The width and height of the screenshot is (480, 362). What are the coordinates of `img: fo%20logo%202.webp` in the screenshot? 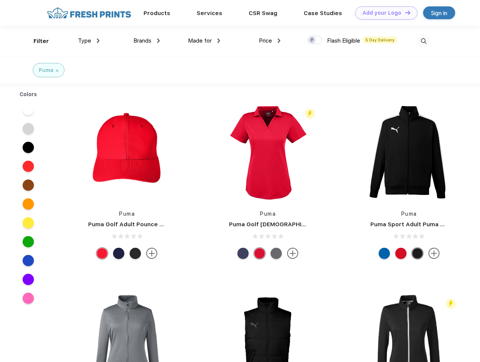 It's located at (89, 13).